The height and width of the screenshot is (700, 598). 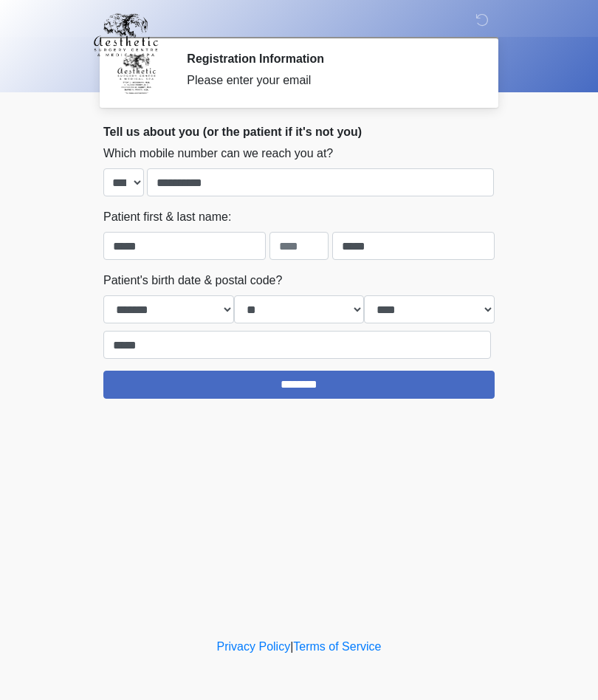 I want to click on div: Please enter your email, so click(x=329, y=80).